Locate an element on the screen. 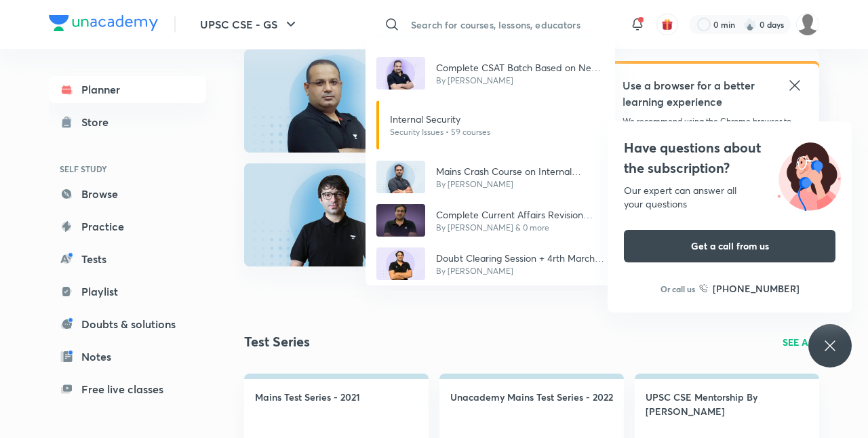 This screenshot has height=438, width=868. p: Internal Security is located at coordinates (440, 119).